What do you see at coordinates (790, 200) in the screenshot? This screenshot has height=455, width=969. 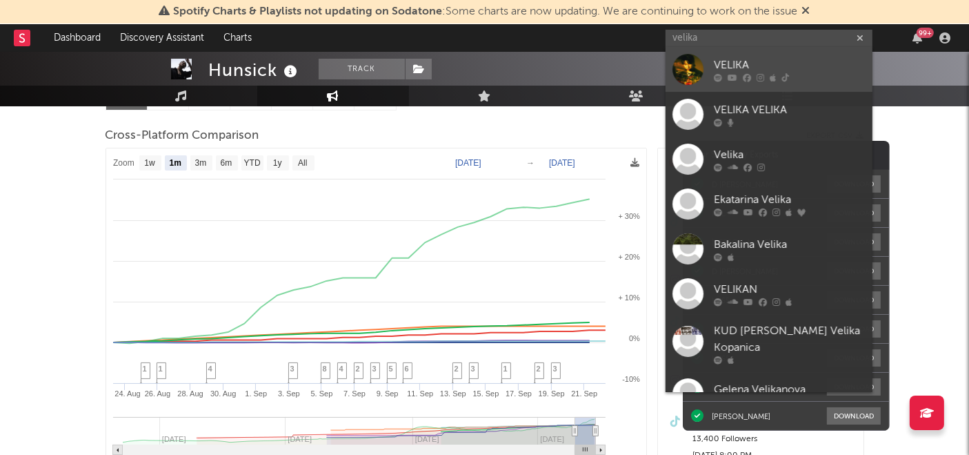 I see `div: Ekatarina Velika` at bounding box center [790, 200].